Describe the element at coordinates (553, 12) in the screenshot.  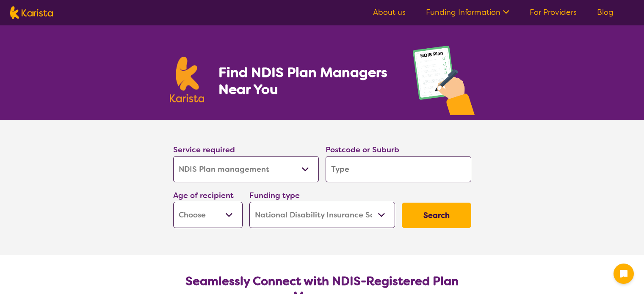
I see `a: For Providers` at that location.